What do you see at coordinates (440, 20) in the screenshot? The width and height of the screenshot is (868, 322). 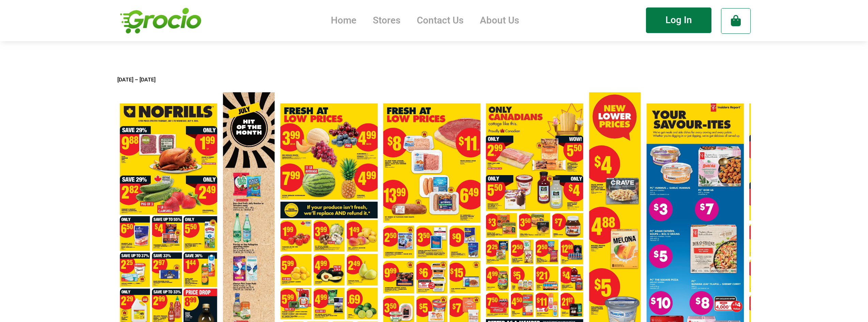 I see `a: Contact Us` at bounding box center [440, 20].